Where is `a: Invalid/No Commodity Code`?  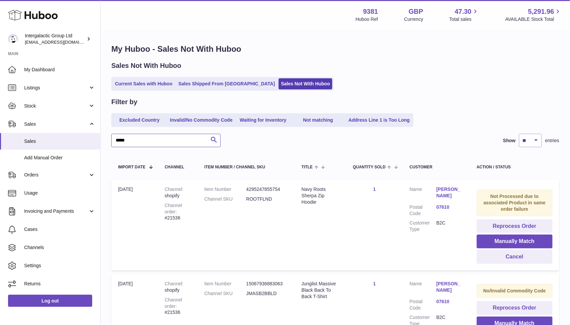 a: Invalid/No Commodity Code is located at coordinates (201, 120).